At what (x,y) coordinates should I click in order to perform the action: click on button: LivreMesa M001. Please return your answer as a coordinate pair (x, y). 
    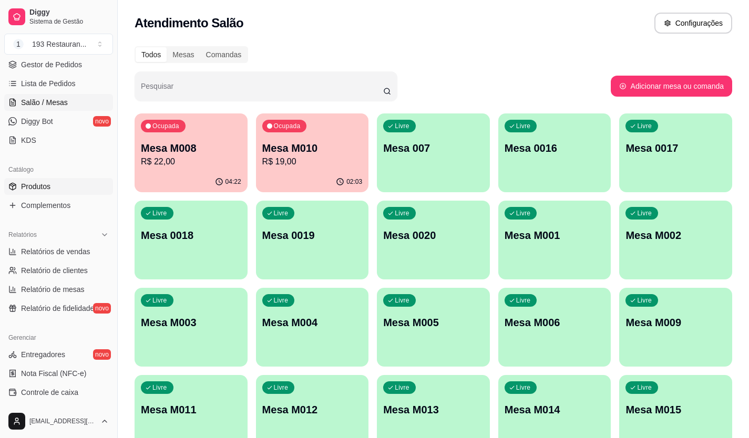
    Looking at the image, I should click on (554, 240).